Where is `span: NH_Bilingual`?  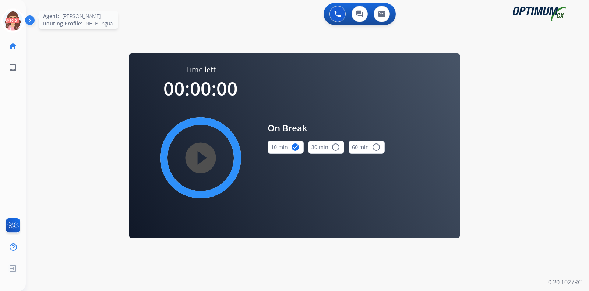
span: NH_Bilingual is located at coordinates (99, 24).